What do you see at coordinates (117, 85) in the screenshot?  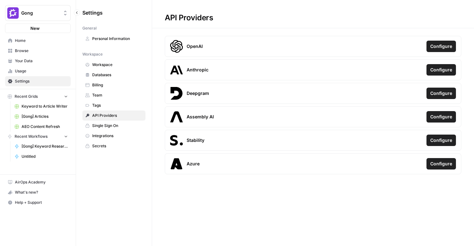 I see `span: Billing` at bounding box center [117, 85].